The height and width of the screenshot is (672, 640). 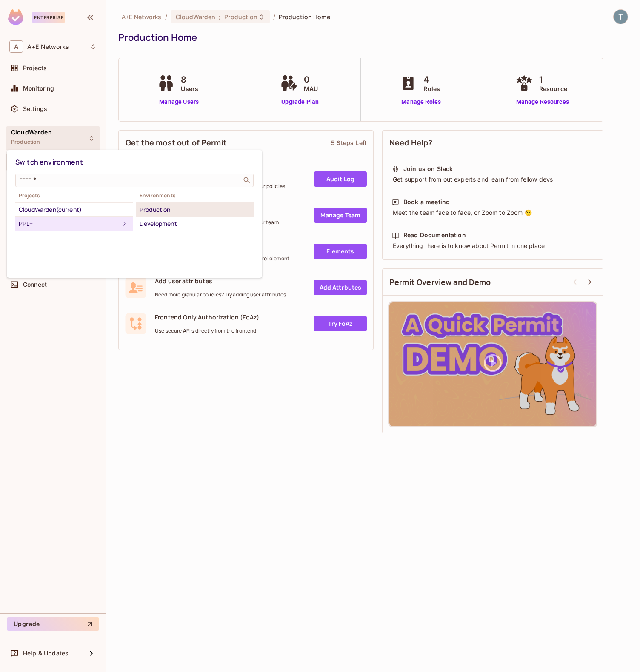 What do you see at coordinates (49, 162) in the screenshot?
I see `span: Switch environment` at bounding box center [49, 162].